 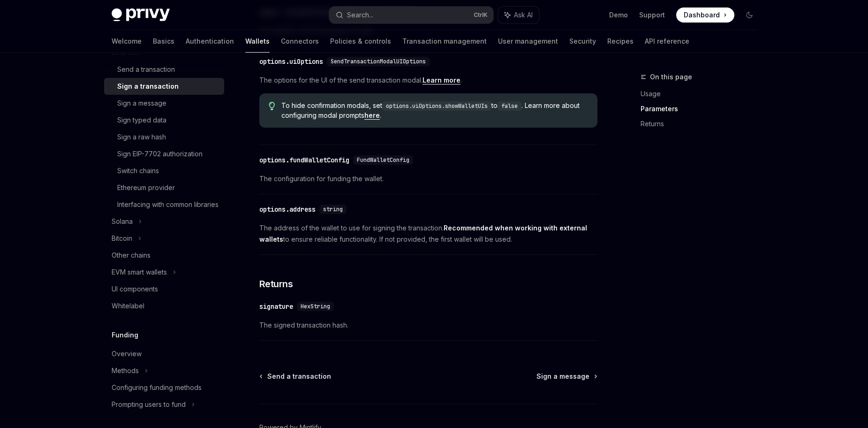 I want to click on div: Solana, so click(x=122, y=221).